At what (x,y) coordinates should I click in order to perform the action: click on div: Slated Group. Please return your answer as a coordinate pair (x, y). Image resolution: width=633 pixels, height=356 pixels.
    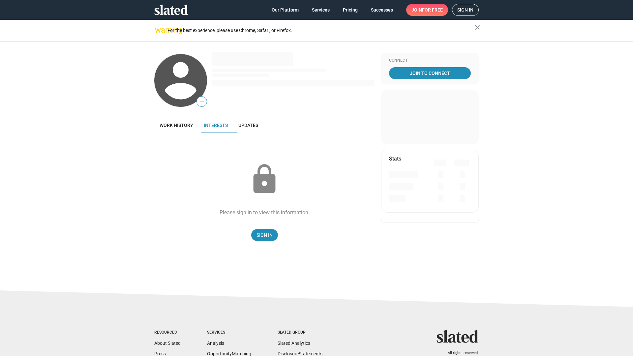
    Looking at the image, I should click on (300, 333).